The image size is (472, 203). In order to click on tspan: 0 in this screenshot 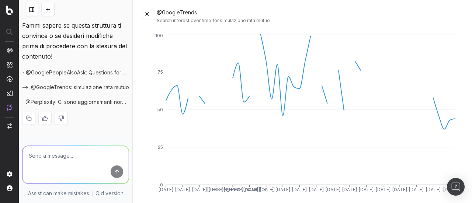, I will do `click(161, 185)`.